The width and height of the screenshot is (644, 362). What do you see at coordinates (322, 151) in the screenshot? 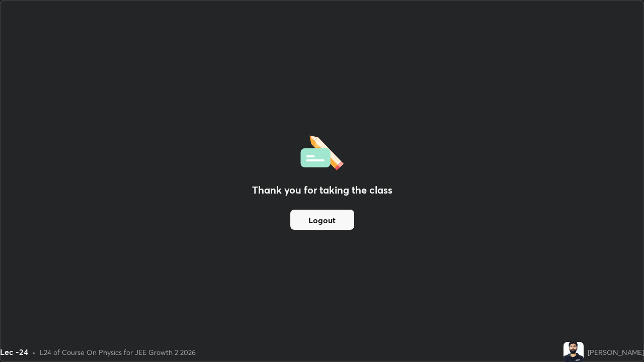
I see `img: offlineFeedback.1438e8b3.svg` at bounding box center [322, 151].